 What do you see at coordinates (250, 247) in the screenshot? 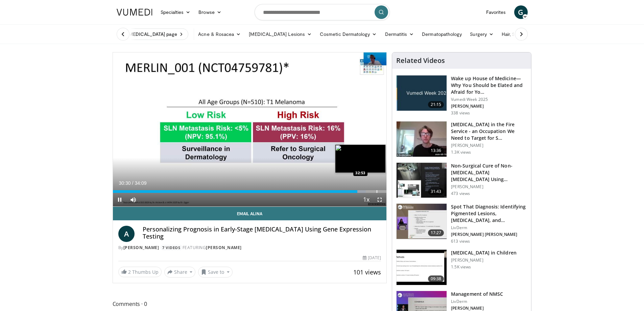
I see `div: By FEATURING` at bounding box center [250, 247].